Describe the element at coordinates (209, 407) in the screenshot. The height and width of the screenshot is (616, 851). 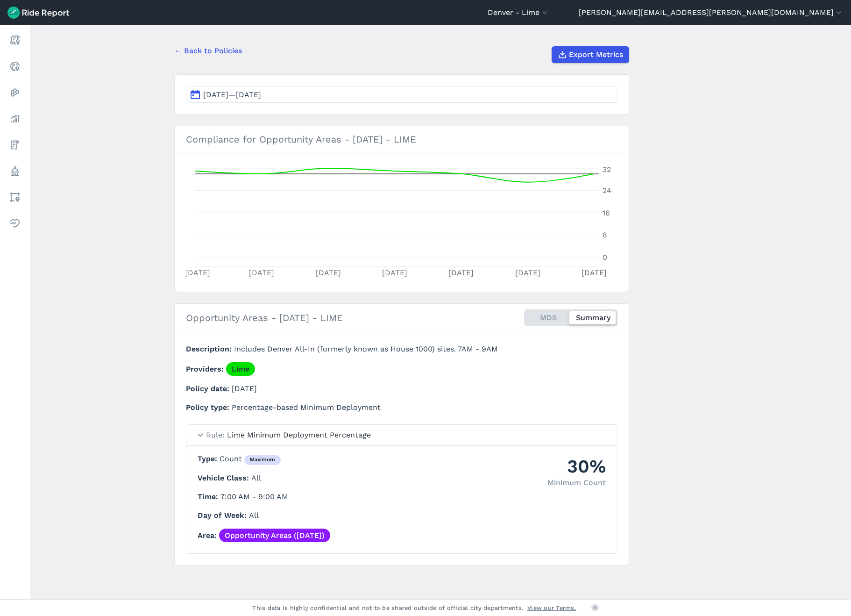
I see `span: Policy type` at that location.